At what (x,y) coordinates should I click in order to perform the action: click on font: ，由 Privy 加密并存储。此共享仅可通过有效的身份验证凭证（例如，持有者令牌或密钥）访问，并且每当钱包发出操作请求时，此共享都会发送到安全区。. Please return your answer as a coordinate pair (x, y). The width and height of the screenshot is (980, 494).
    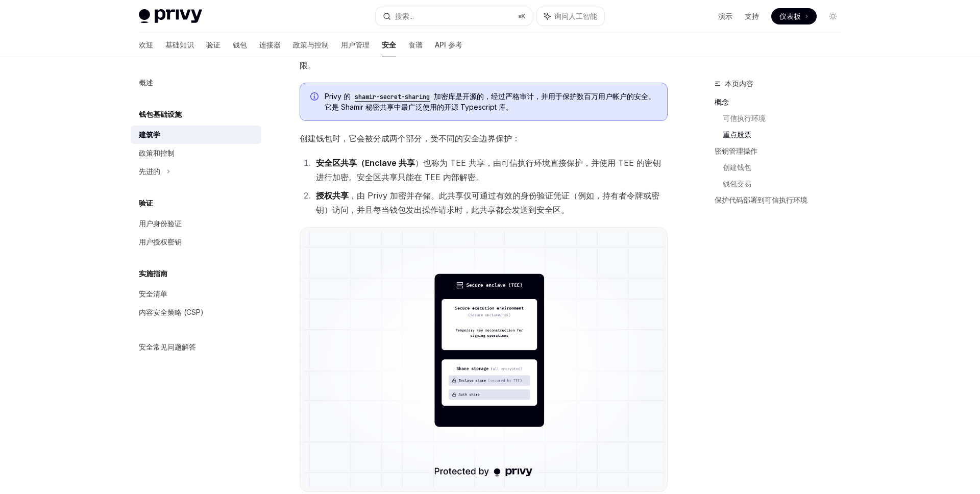
    Looking at the image, I should click on (487, 203).